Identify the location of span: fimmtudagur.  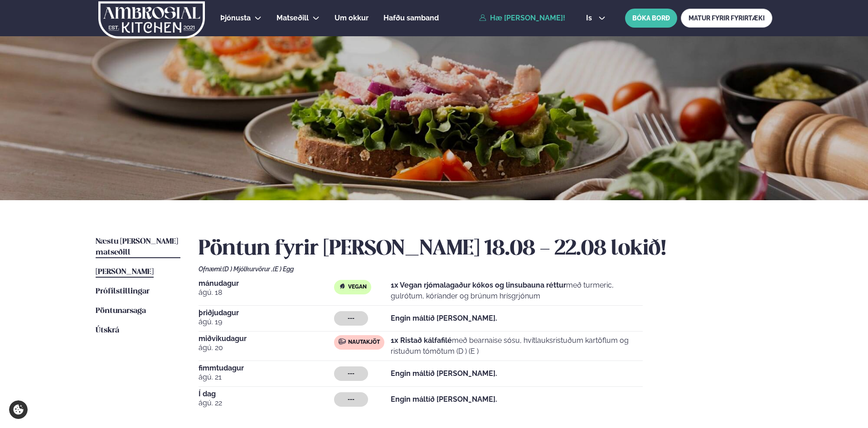
(266, 369).